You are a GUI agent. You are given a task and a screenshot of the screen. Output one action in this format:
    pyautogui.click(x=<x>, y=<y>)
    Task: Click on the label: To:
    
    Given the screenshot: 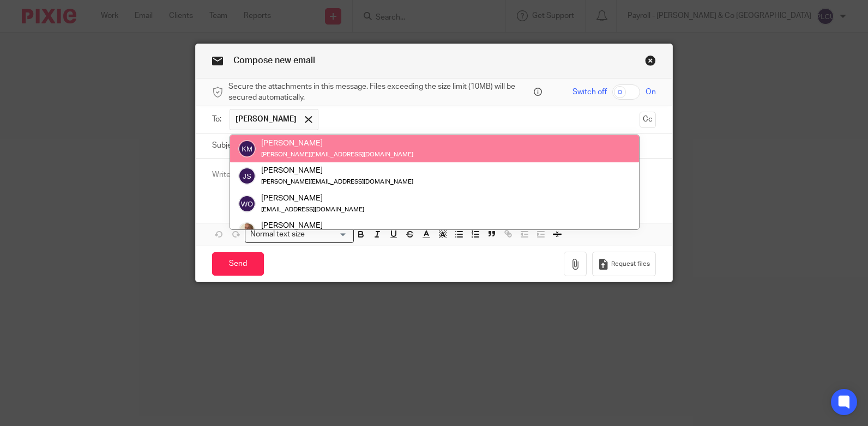 What is the action you would take?
    pyautogui.click(x=218, y=120)
    